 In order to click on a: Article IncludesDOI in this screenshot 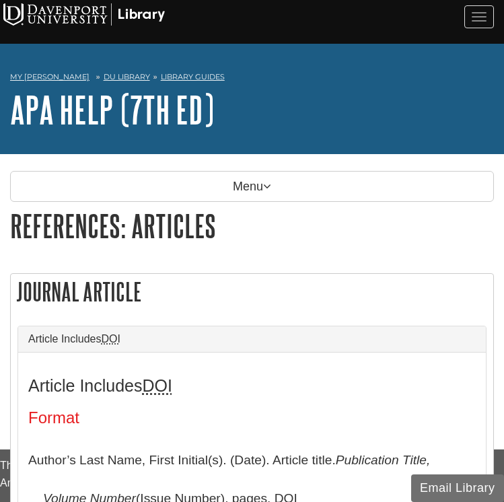, I will do `click(251, 339)`.